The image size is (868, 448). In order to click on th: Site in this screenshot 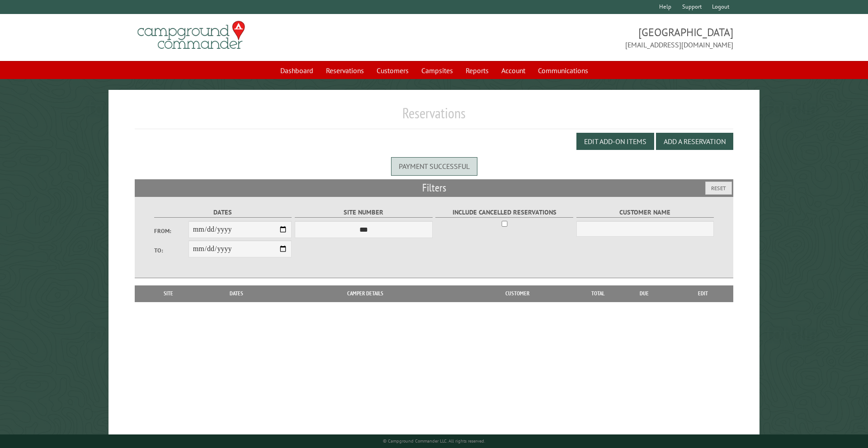, I will do `click(169, 294)`.